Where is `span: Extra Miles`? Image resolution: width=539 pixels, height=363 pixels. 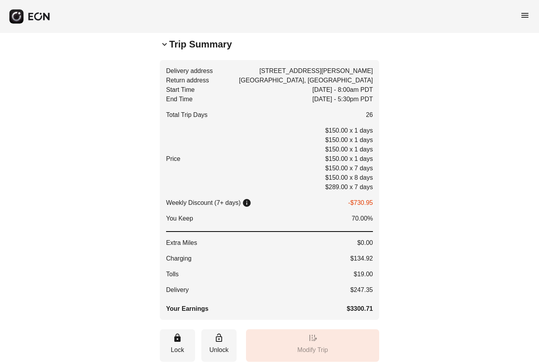
span: Extra Miles is located at coordinates (181, 243).